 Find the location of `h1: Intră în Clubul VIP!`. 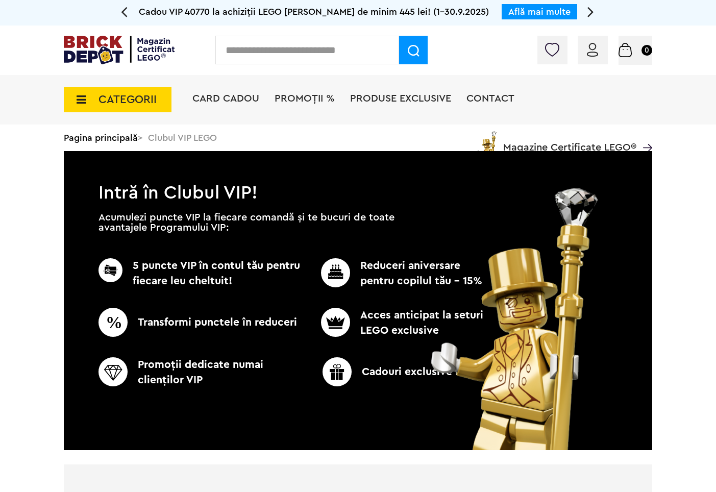

h1: Intră în Clubul VIP! is located at coordinates (358, 174).